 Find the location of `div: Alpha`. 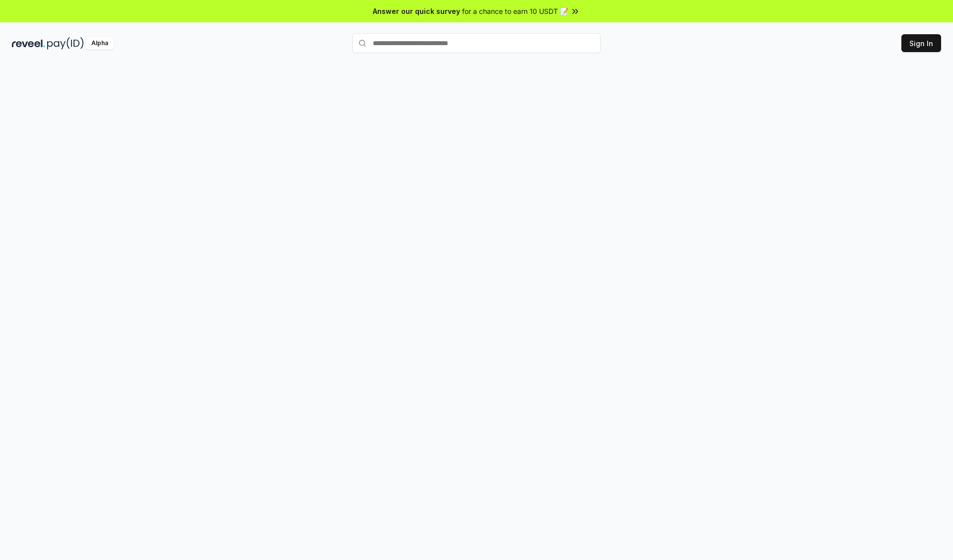

div: Alpha is located at coordinates (100, 43).